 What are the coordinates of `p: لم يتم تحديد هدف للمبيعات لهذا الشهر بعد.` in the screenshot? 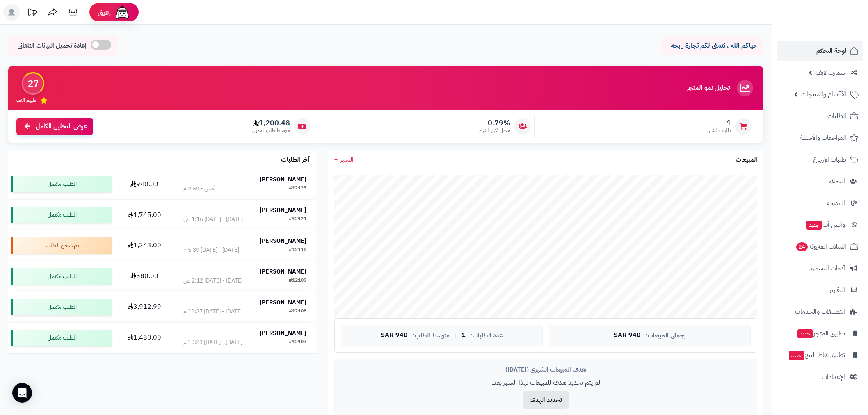 It's located at (546, 382).